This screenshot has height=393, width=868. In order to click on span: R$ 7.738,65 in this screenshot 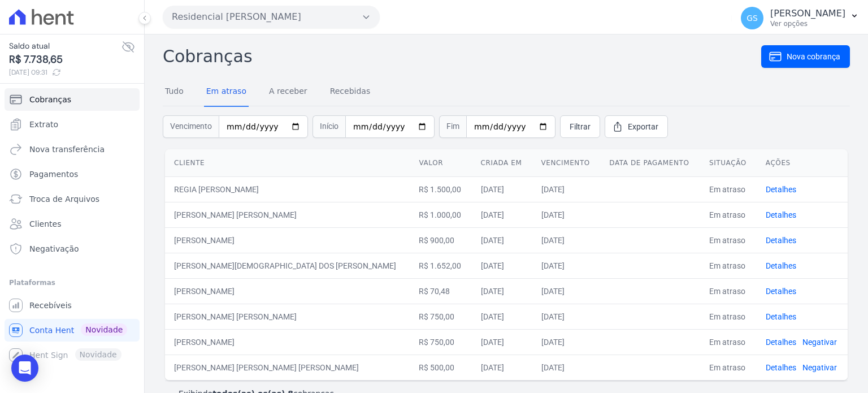, I will do `click(65, 60)`.